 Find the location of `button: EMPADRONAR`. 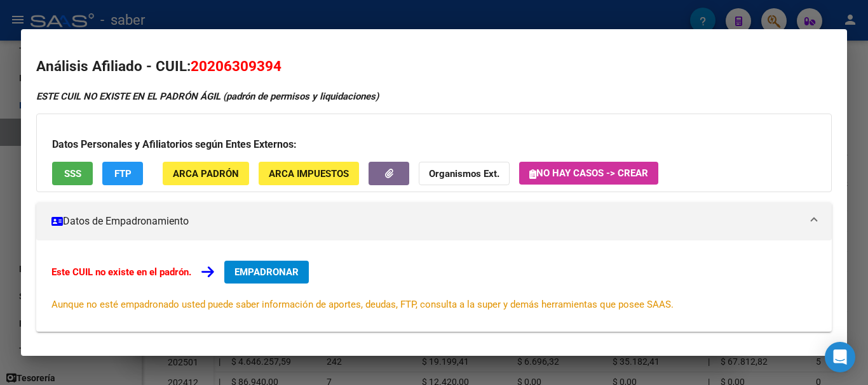

button: EMPADRONAR is located at coordinates (266, 272).